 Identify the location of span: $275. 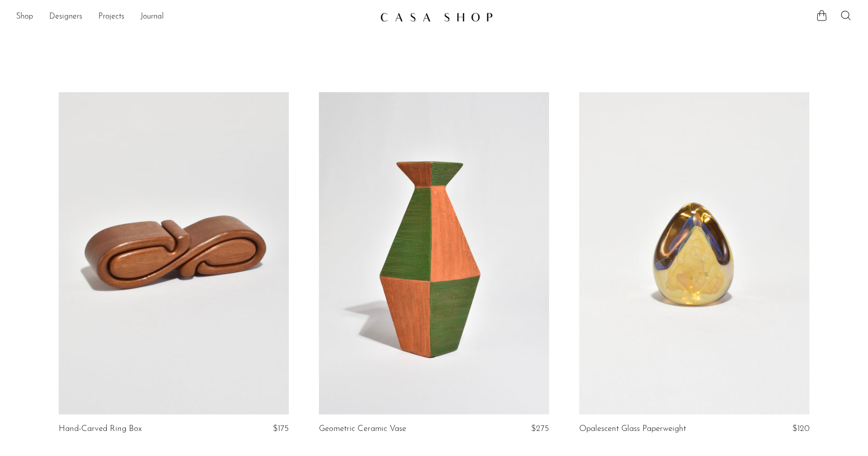
(540, 428).